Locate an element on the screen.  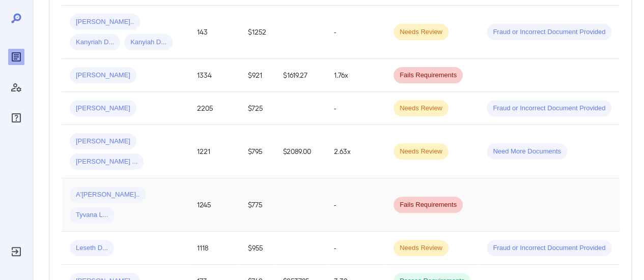
td: 2205 is located at coordinates (214, 108).